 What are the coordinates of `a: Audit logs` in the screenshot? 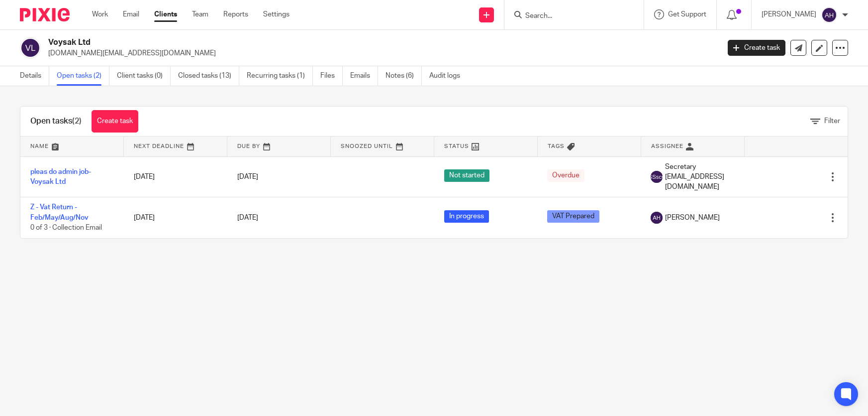 It's located at (449, 76).